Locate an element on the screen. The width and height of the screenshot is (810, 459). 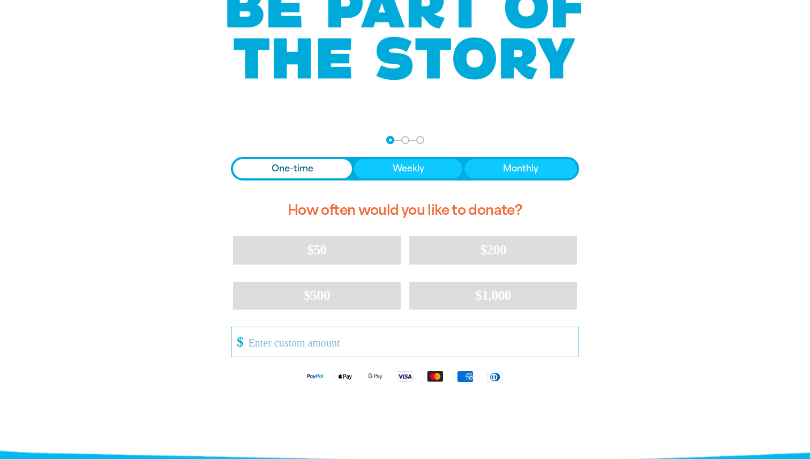
button: Weekly is located at coordinates (408, 169).